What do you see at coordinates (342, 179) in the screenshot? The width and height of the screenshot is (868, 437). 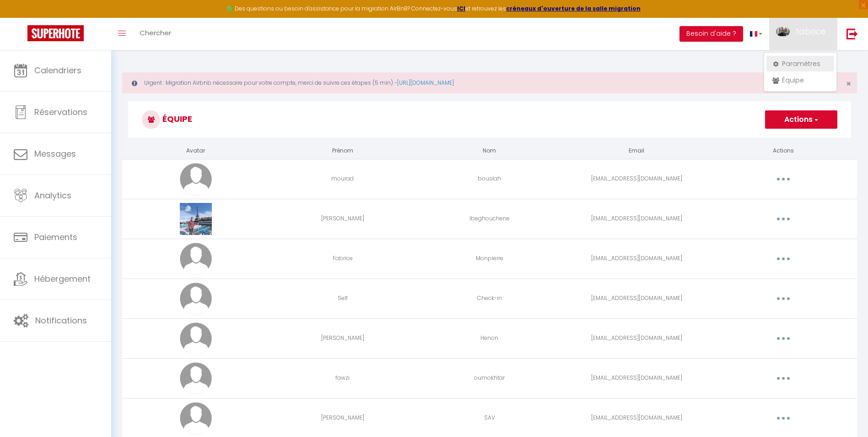 I see `td: mourad` at bounding box center [342, 179].